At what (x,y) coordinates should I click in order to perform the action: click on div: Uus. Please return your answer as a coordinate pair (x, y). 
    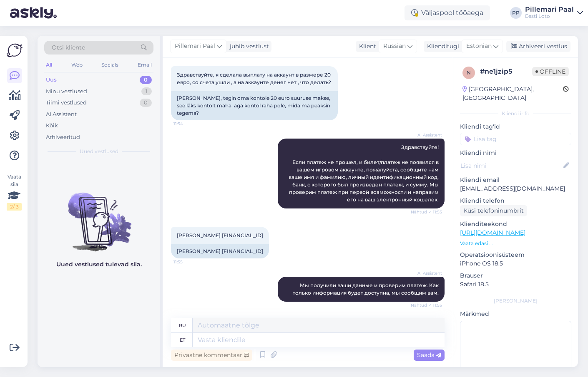
    Looking at the image, I should click on (51, 80).